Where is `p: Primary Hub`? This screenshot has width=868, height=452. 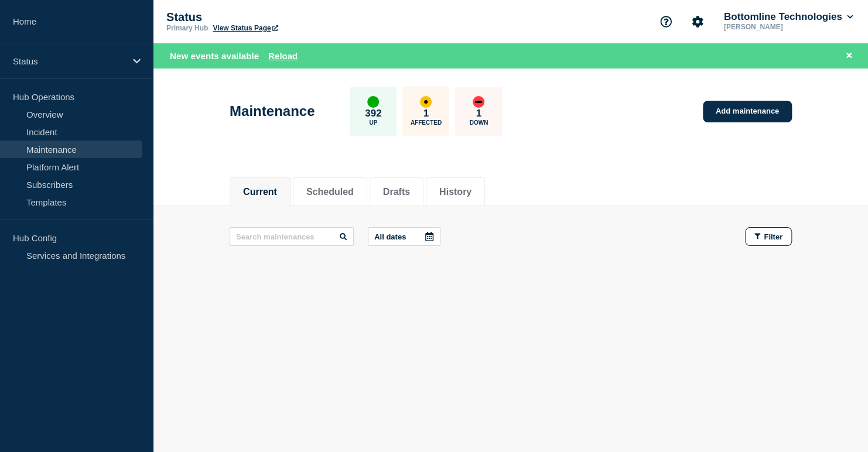 p: Primary Hub is located at coordinates (186, 28).